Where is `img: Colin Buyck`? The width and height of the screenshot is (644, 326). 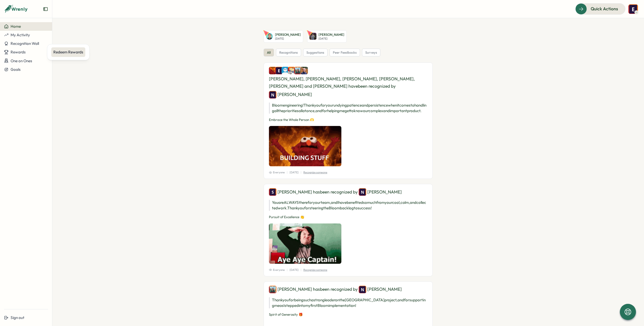
img: Colin Buyck is located at coordinates (273, 71).